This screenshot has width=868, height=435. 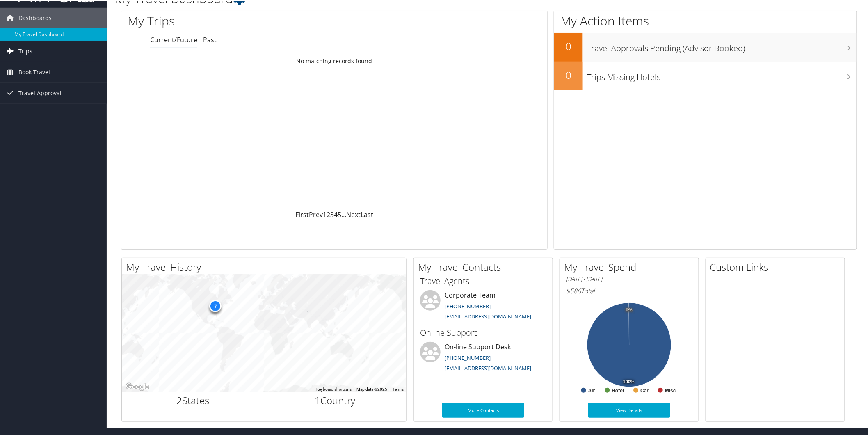 I want to click on a: More Contacts, so click(x=484, y=410).